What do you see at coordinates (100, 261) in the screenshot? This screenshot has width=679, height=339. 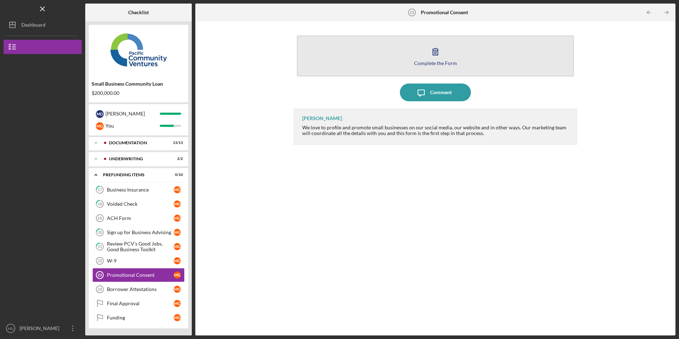 I see `tspan: 22` at bounding box center [100, 261].